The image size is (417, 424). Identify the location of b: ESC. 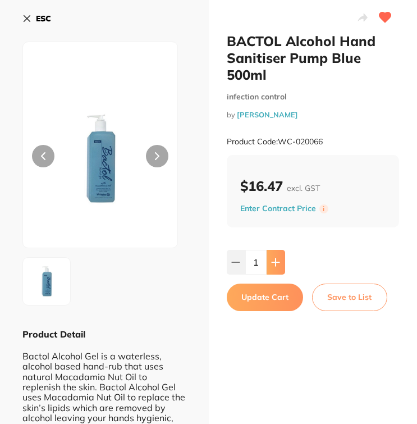
(43, 19).